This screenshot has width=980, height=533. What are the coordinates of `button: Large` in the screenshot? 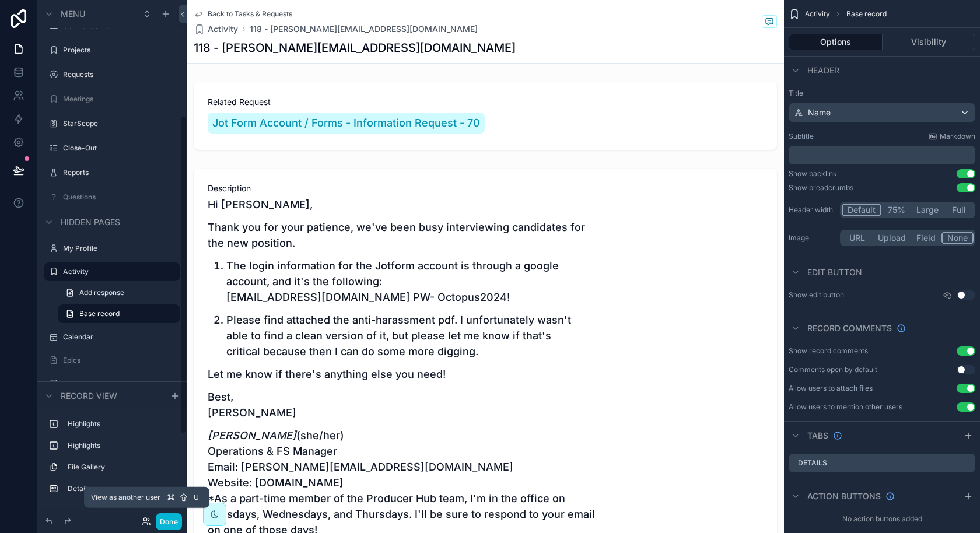 It's located at (927, 210).